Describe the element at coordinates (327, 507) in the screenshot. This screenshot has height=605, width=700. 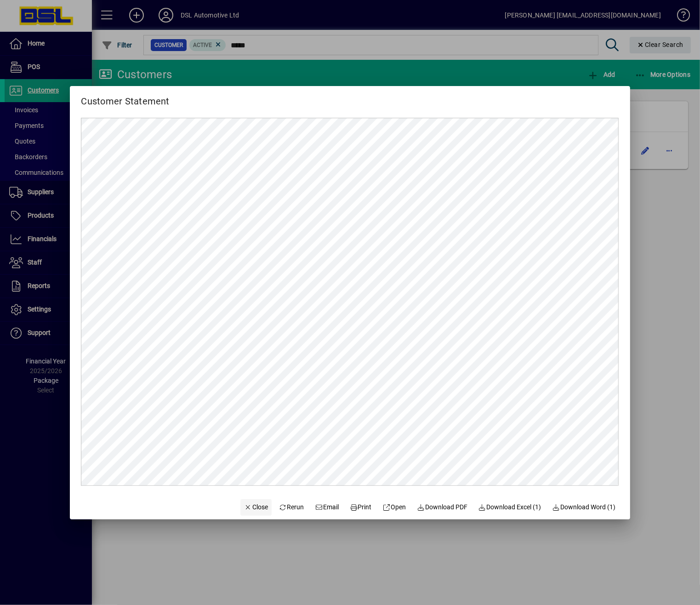
I see `button: Email` at that location.